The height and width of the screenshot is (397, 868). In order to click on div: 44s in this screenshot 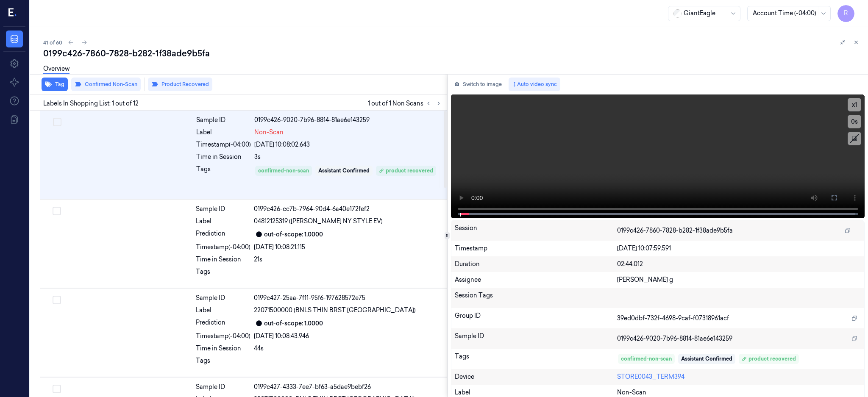, I will do `click(348, 348)`.